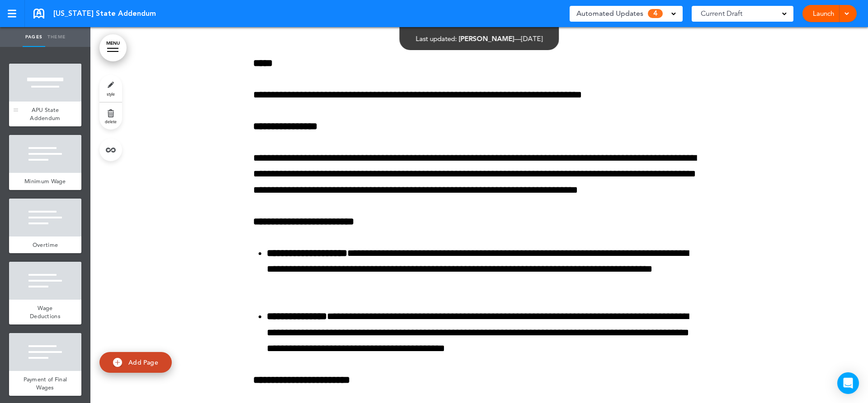 The image size is (868, 403). What do you see at coordinates (56, 37) in the screenshot?
I see `a: Theme` at bounding box center [56, 37].